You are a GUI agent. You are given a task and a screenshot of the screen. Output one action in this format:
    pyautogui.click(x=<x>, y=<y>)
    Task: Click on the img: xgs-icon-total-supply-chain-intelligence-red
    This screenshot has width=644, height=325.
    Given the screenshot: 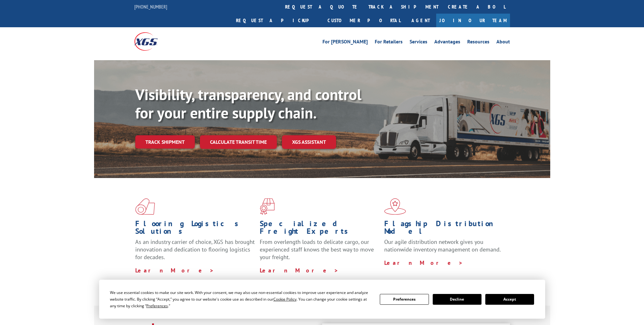 What is the action you would take?
    pyautogui.click(x=145, y=207)
    